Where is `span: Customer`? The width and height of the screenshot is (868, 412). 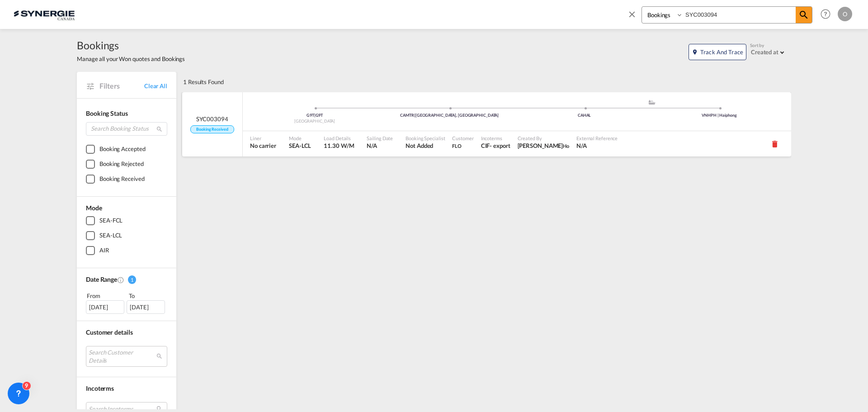 span: Customer is located at coordinates (462, 138).